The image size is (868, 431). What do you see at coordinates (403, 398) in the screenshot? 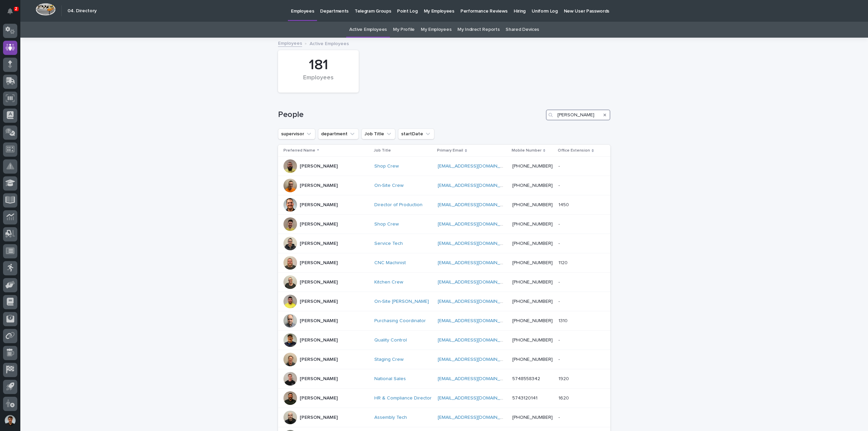
I see `a: HR & Compliance Director` at bounding box center [403, 398].